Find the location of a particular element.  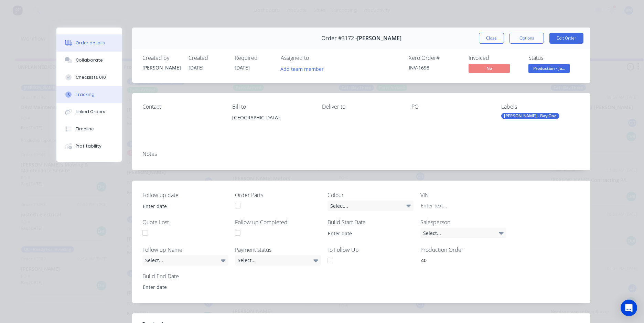

label: Follow up date is located at coordinates (185, 195).